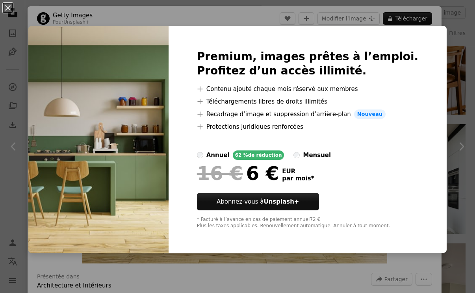 Image resolution: width=475 pixels, height=293 pixels. I want to click on div: annuel, so click(218, 155).